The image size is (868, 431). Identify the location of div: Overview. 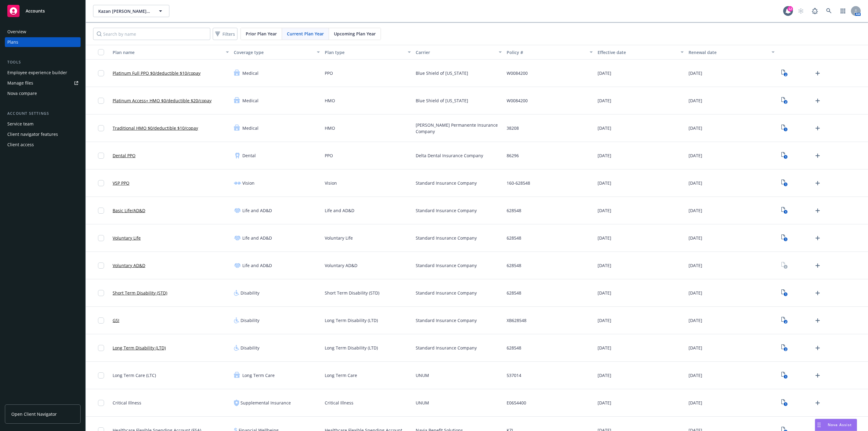
(17, 32).